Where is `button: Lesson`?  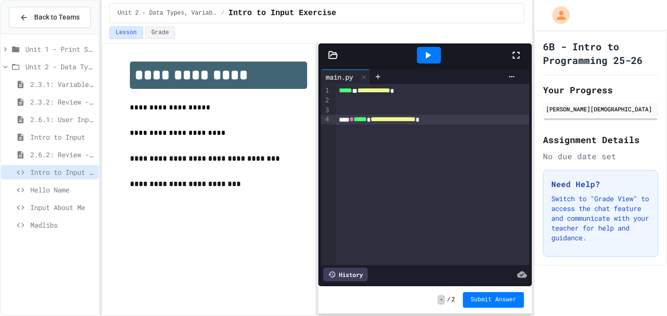
button: Lesson is located at coordinates (126, 33).